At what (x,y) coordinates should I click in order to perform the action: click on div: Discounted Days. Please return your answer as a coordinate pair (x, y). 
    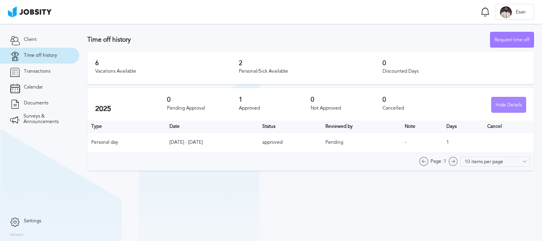
    Looking at the image, I should click on (455, 71).